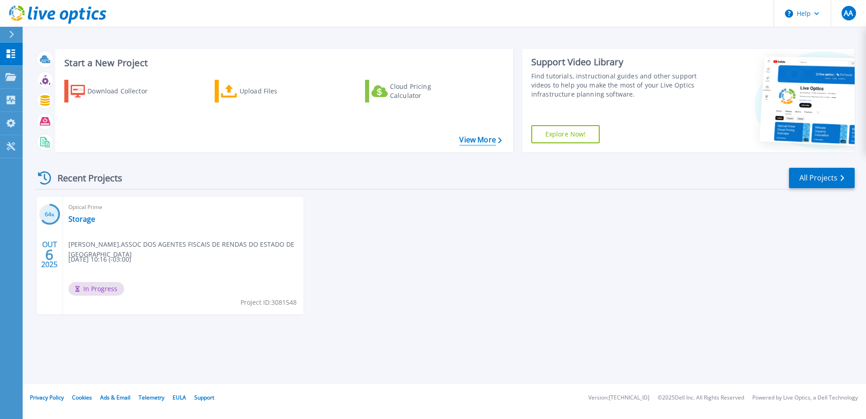 The height and width of the screenshot is (419, 866). I want to click on div: Support Video Library, so click(616, 62).